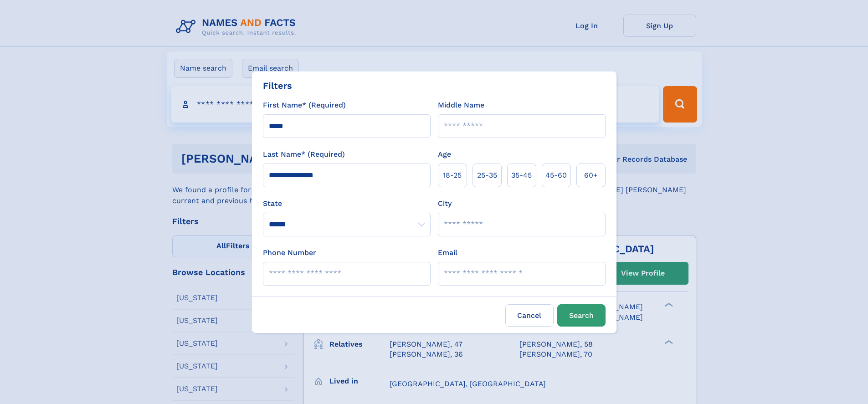 The image size is (868, 404). What do you see at coordinates (304, 105) in the screenshot?
I see `label: First Name* (Required)` at bounding box center [304, 105].